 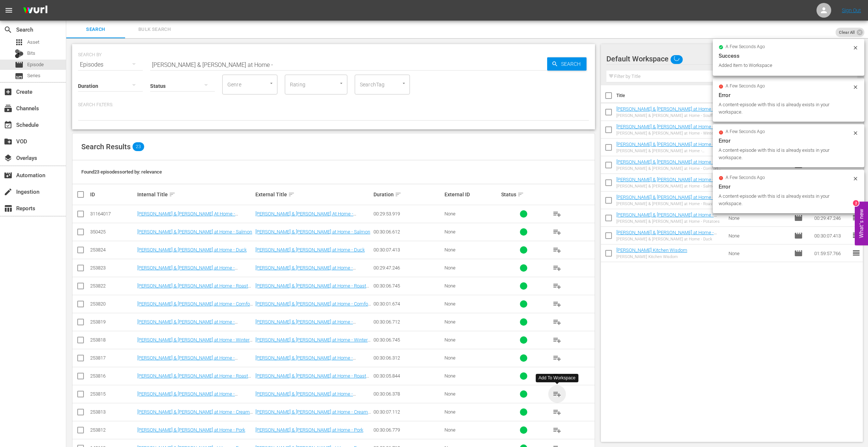 I want to click on div: 00:30:06.712, so click(x=408, y=322).